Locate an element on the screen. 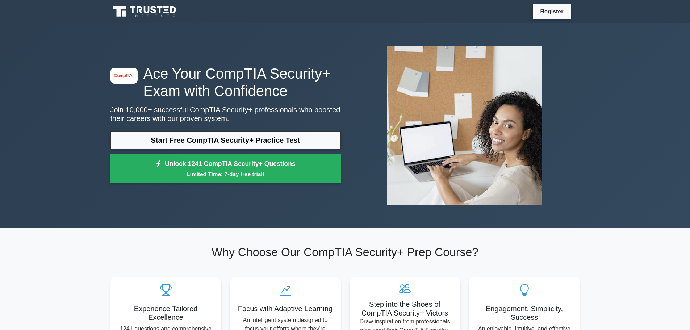  a: Start Free CompTIA Security+ Practice Test is located at coordinates (226, 140).